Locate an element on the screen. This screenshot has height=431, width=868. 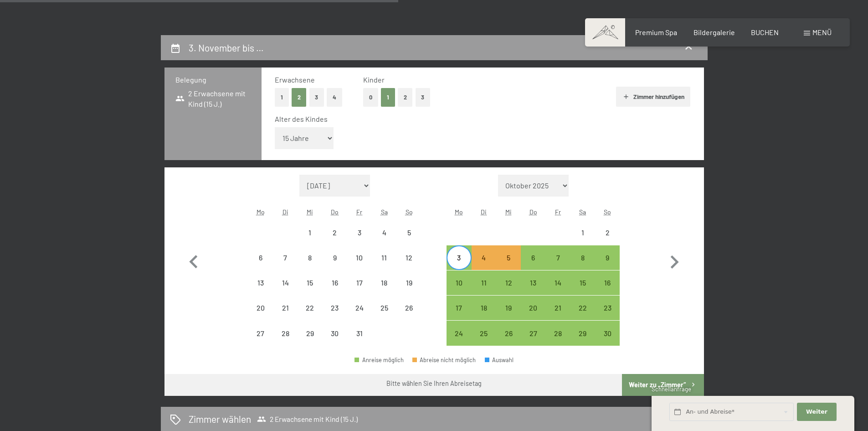
div: 28 is located at coordinates (558, 341).